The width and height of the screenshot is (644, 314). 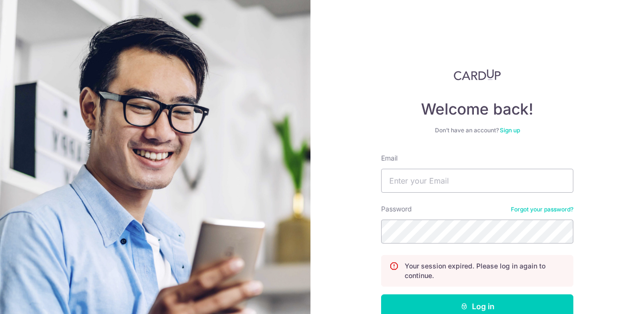 What do you see at coordinates (389, 158) in the screenshot?
I see `label: Email` at bounding box center [389, 158].